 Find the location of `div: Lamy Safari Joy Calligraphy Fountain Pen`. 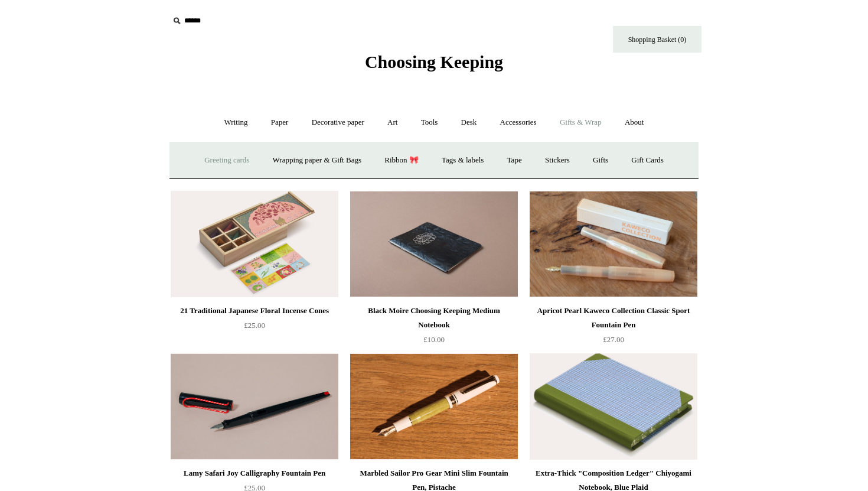

div: Lamy Safari Joy Calligraphy Fountain Pen is located at coordinates (255, 473).